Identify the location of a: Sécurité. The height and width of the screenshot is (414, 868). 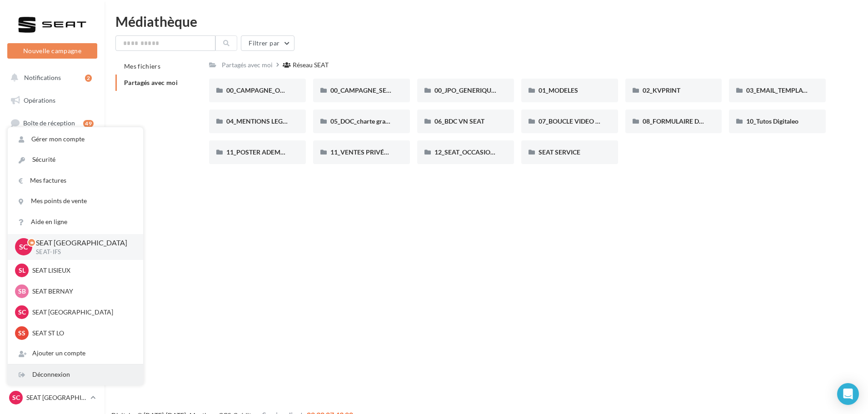
(75, 160).